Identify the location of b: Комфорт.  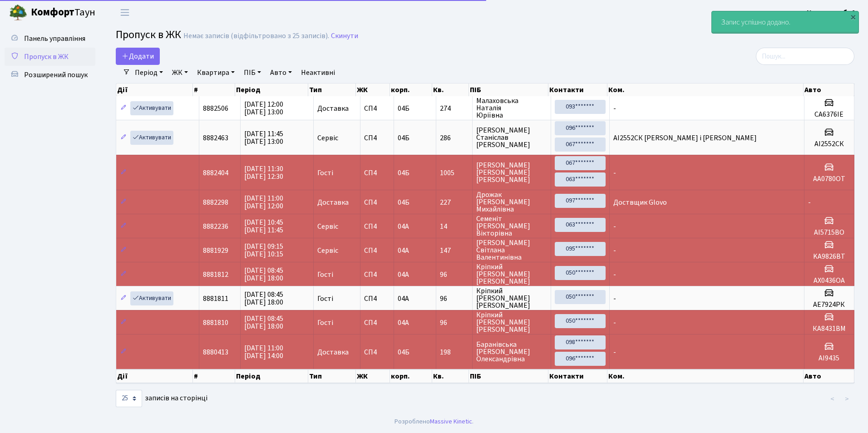
(52, 12).